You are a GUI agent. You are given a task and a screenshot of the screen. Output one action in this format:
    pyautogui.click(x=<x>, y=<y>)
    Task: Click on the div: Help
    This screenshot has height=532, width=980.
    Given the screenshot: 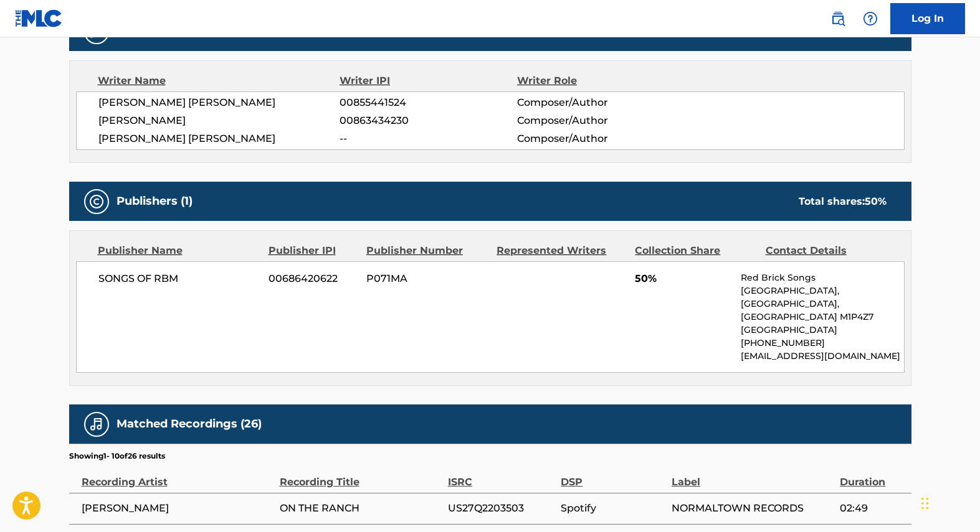 What is the action you would take?
    pyautogui.click(x=871, y=19)
    